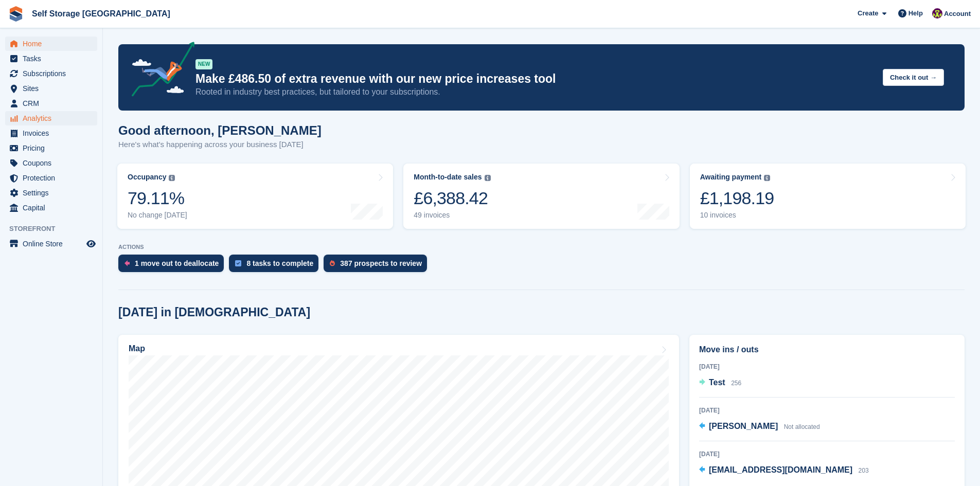 The width and height of the screenshot is (980, 486). Describe the element at coordinates (535, 92) in the screenshot. I see `p: Rooted in industry best practices, but tailored to your subscriptions.` at that location.